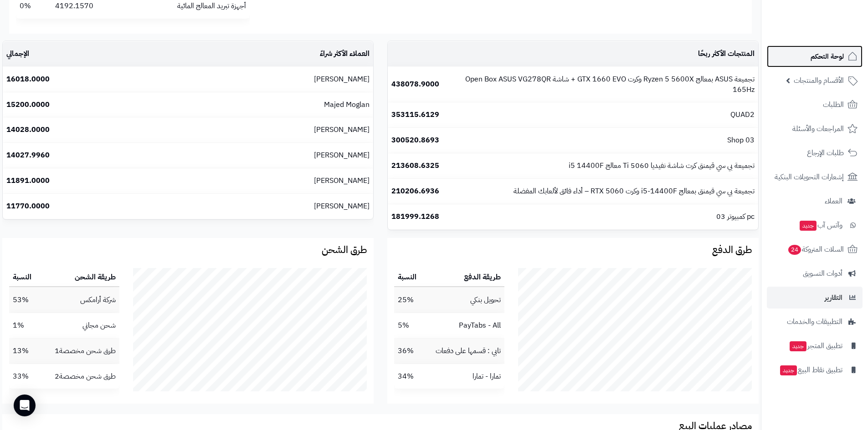 The height and width of the screenshot is (430, 868). What do you see at coordinates (827, 57) in the screenshot?
I see `span: لوحة التحكم` at bounding box center [827, 57].